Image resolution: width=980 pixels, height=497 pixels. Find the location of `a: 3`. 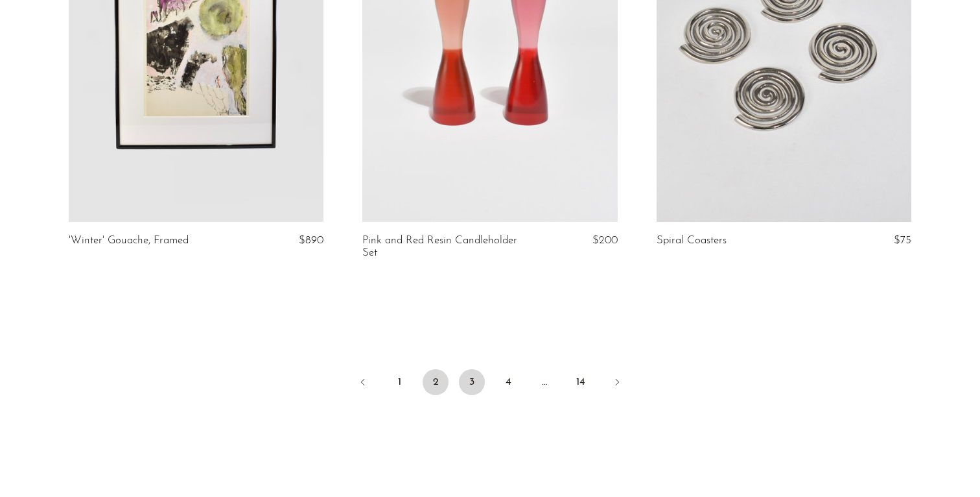

a: 3 is located at coordinates (472, 382).